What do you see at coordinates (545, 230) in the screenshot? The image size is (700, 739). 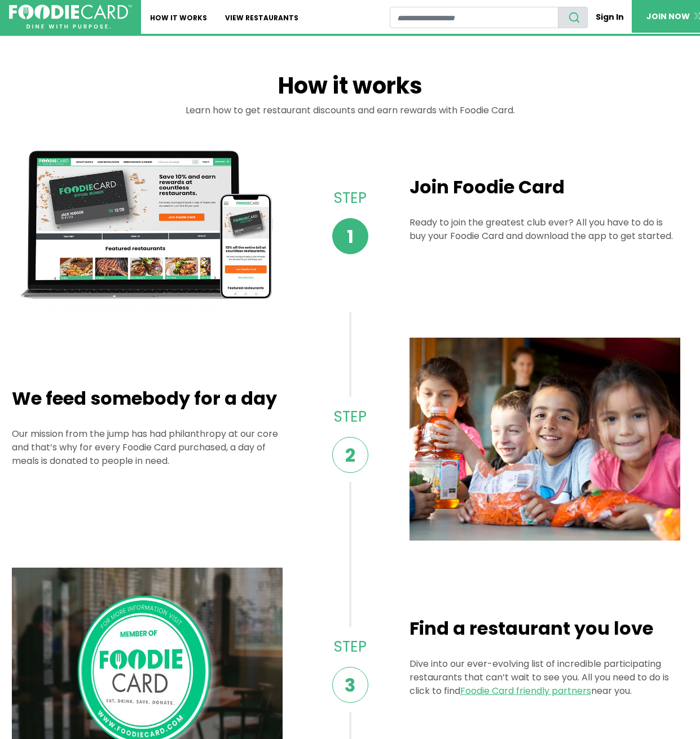 I see `p: Ready to join the greatest club ever? All you have to do is buy your Foodie Card and download the...` at bounding box center [545, 230].